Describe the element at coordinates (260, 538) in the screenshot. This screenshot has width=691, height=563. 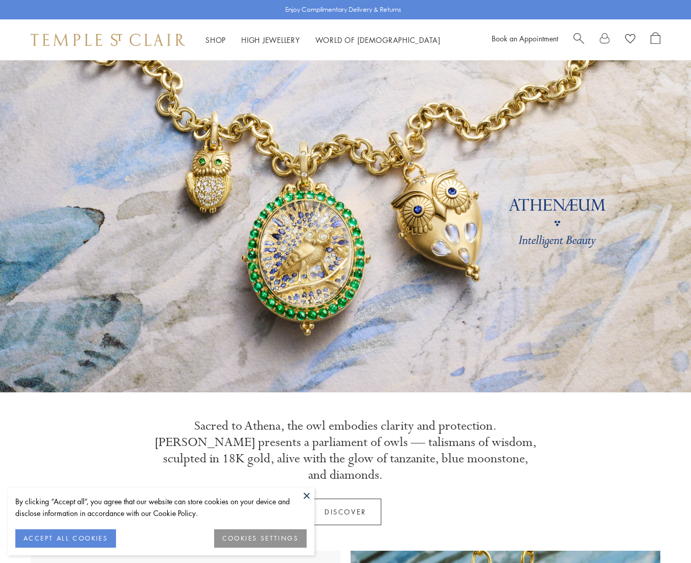
I see `button: COOKIES SETTINGS` at that location.